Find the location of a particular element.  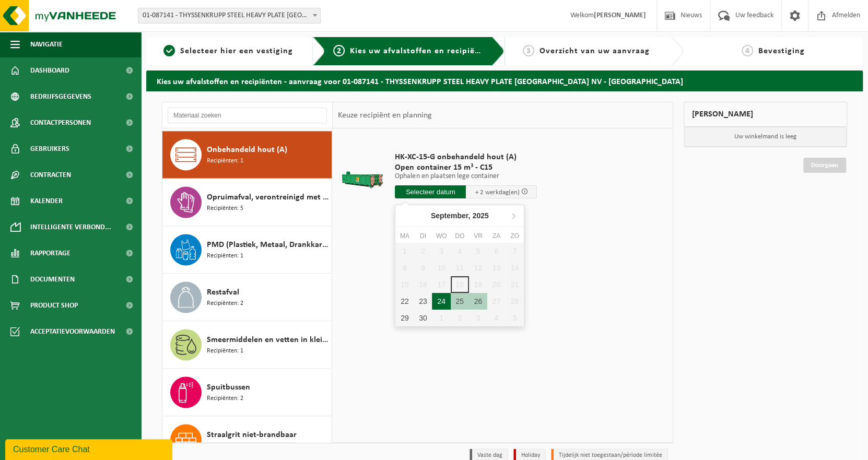

div: zo is located at coordinates (515, 236).